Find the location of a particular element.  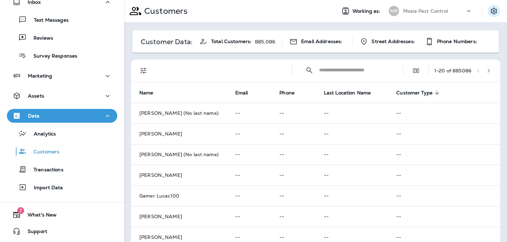

p: Transactions is located at coordinates (45, 170).